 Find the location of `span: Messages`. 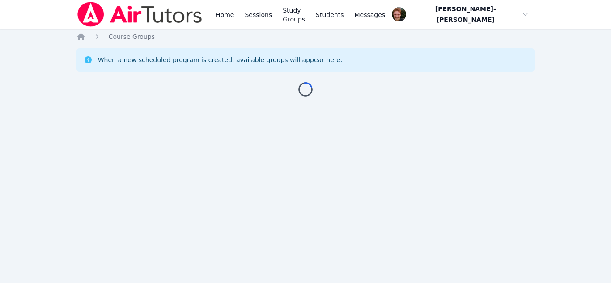

span: Messages is located at coordinates (370, 15).